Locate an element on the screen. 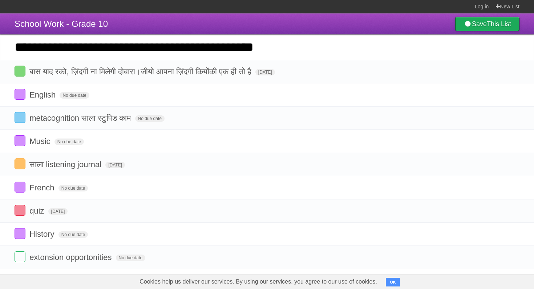 Image resolution: width=534 pixels, height=289 pixels. span: बास याद रको, ज़िंदगी ना मिलेगी दोबारा।जीयो आपना ज़िंदगी कियोंकी एक ही तो है is located at coordinates (141, 72).